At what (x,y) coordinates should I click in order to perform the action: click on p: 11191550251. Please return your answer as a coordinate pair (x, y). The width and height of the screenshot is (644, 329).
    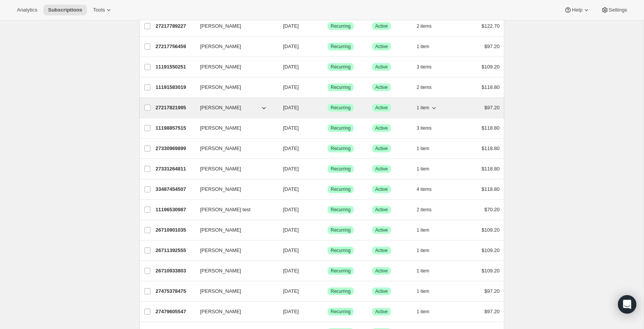
    Looking at the image, I should click on (175, 67).